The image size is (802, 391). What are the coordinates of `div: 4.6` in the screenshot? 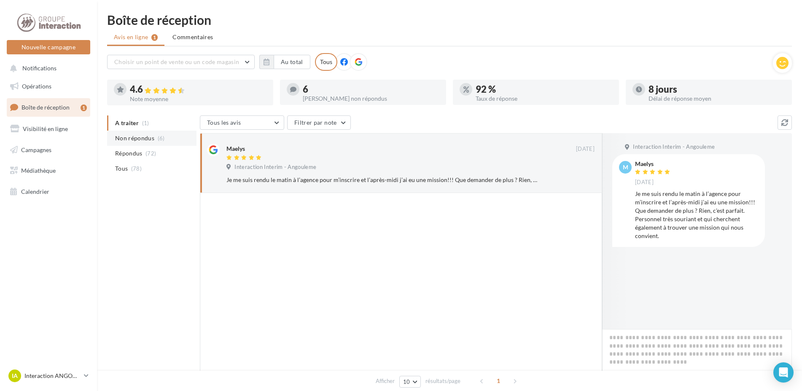 It's located at (198, 89).